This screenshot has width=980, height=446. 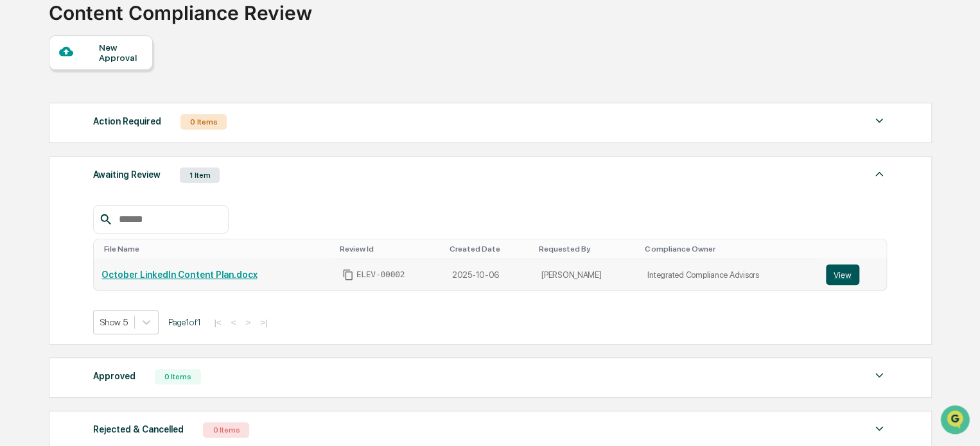 What do you see at coordinates (184, 322) in the screenshot?
I see `span: Page 1 of 1` at bounding box center [184, 322].